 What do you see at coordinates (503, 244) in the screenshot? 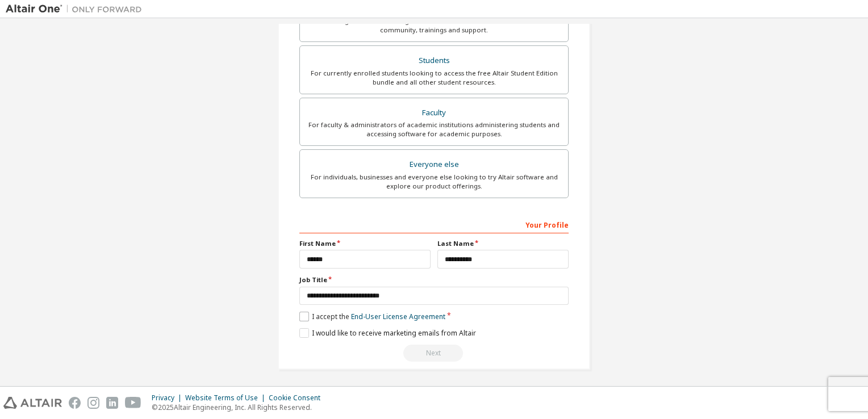
I see `label: Last Name` at bounding box center [503, 244].